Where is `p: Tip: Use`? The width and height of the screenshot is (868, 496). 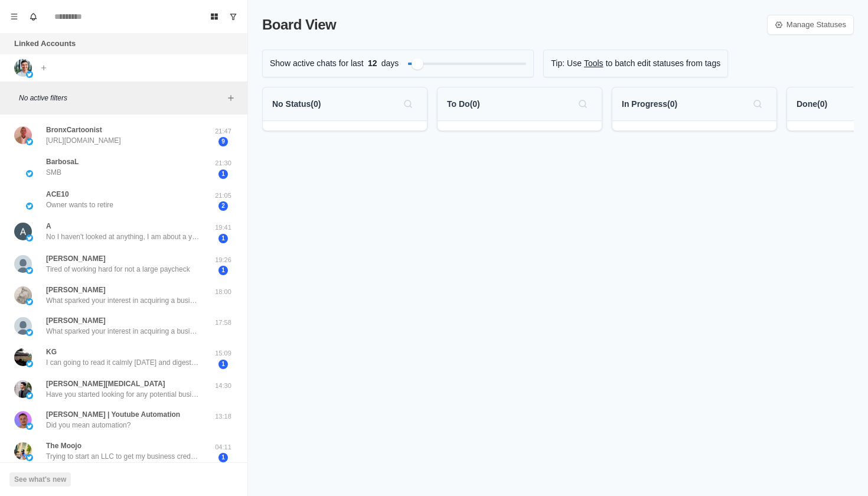 p: Tip: Use is located at coordinates (566, 63).